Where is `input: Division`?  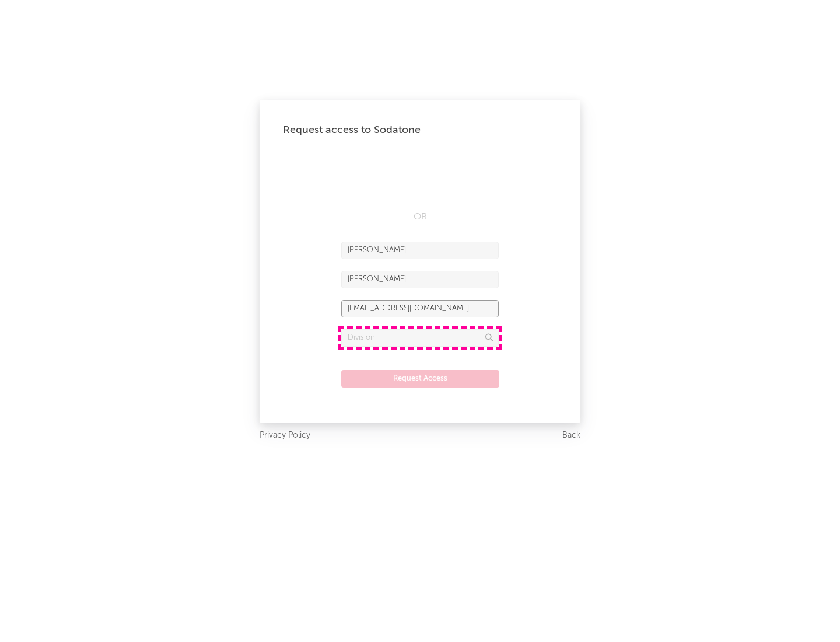 input: Division is located at coordinates (420, 337).